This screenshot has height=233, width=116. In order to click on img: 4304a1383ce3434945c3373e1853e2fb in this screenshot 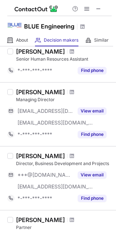, I will do `click(15, 25)`.